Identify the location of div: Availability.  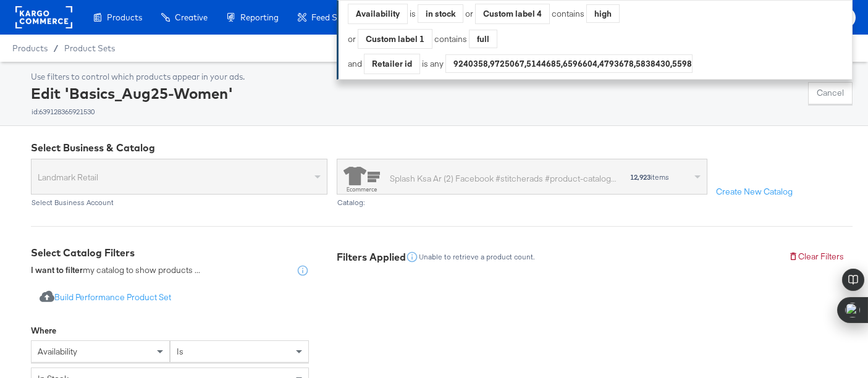
(377, 14).